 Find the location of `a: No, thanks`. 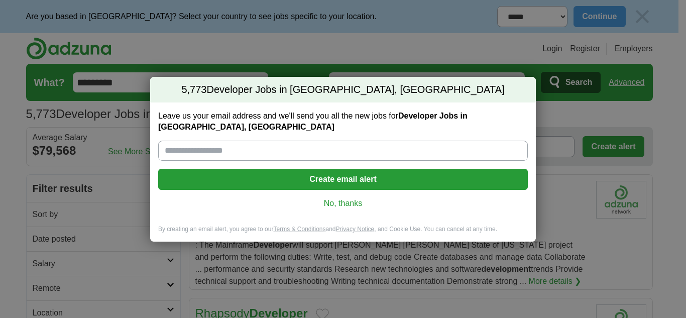

a: No, thanks is located at coordinates (343, 204).